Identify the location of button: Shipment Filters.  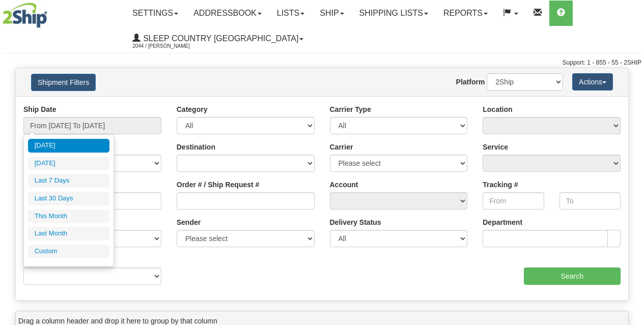
(63, 83).